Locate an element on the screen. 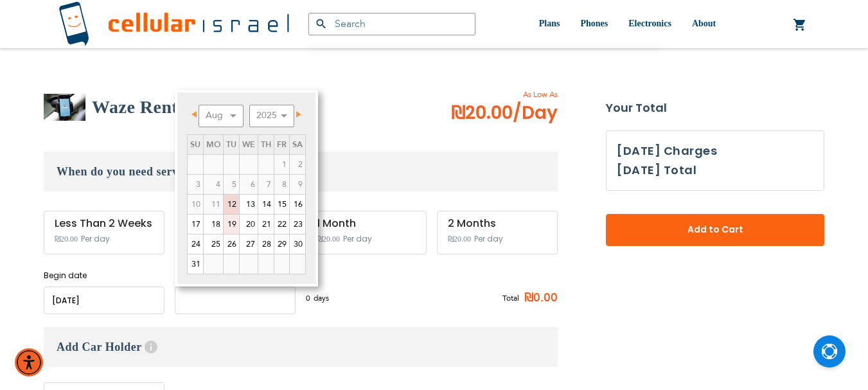  span: 0 is located at coordinates (310, 298).